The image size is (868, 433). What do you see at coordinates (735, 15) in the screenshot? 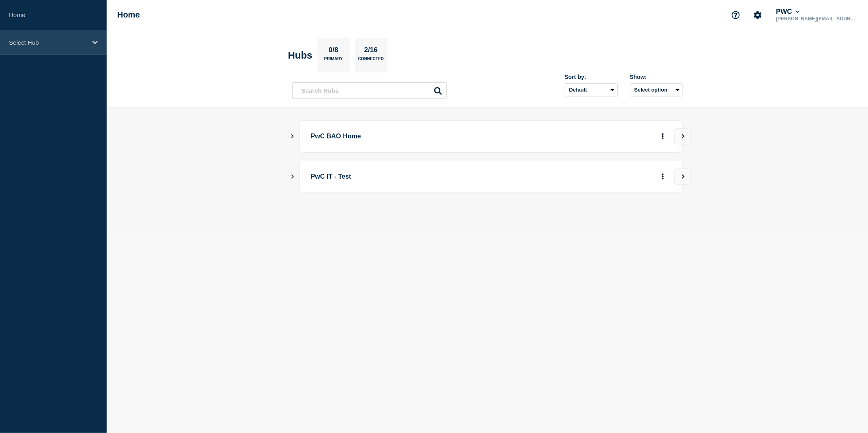
I see `button: Support` at bounding box center [735, 15].